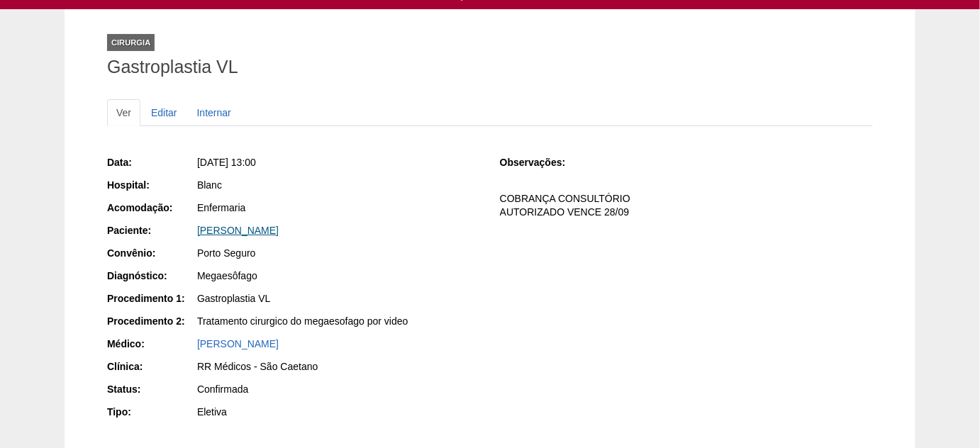  What do you see at coordinates (339, 253) in the screenshot?
I see `div: Porto Seguro` at bounding box center [339, 253].